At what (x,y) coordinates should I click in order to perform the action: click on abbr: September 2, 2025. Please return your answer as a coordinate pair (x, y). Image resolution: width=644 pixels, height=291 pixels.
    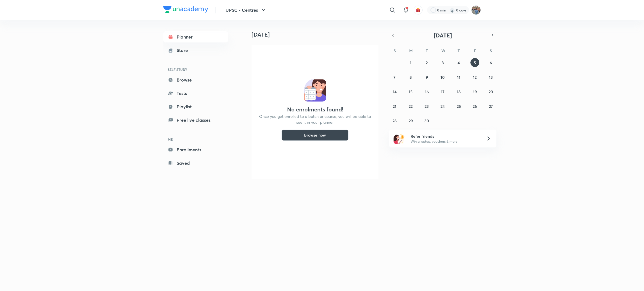
    Looking at the image, I should click on (426, 63).